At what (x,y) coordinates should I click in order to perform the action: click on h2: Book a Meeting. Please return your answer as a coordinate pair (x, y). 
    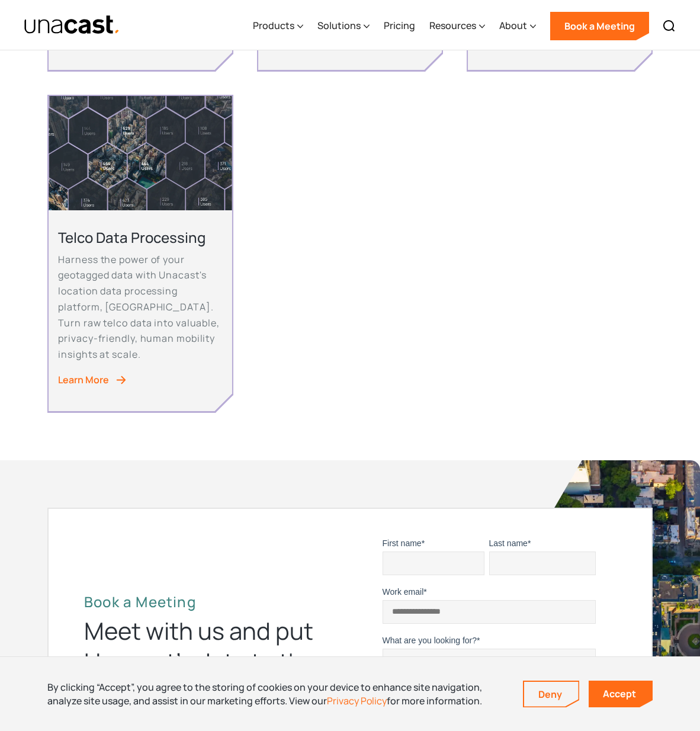
    Looking at the image, I should click on (217, 602).